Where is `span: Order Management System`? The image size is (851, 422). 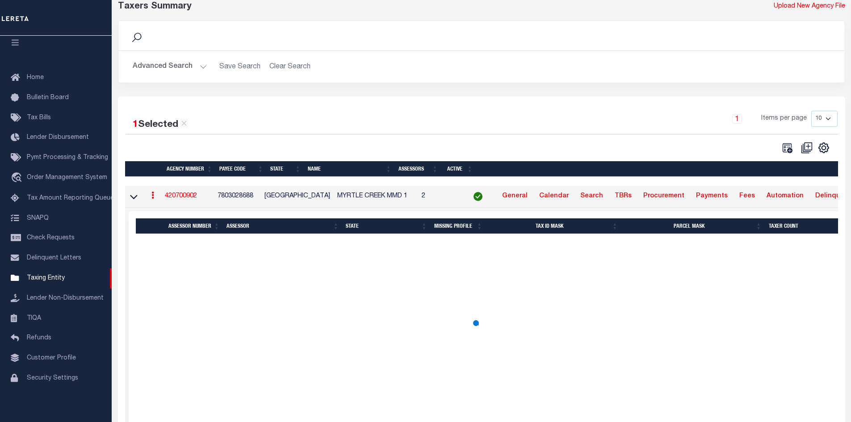 span: Order Management System is located at coordinates (67, 178).